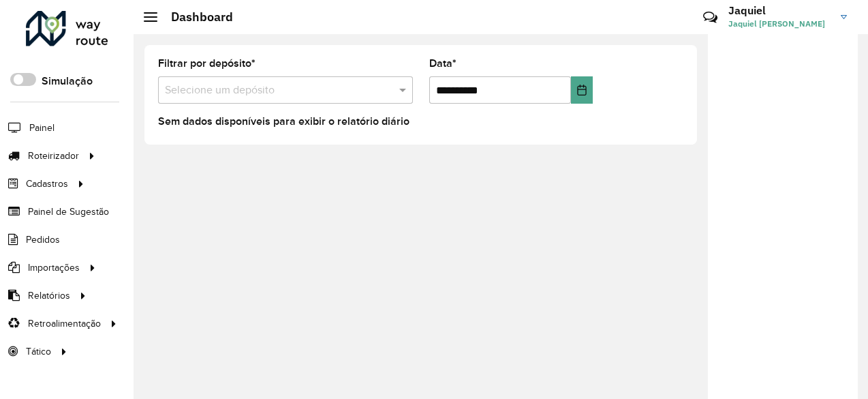  What do you see at coordinates (710, 17) in the screenshot?
I see `a: Contato Rápido` at bounding box center [710, 17].